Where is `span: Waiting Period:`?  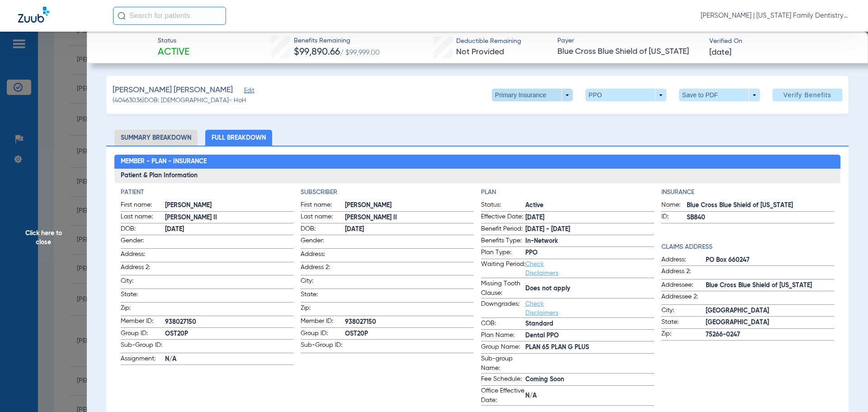 span: Waiting Period: is located at coordinates (503, 268).